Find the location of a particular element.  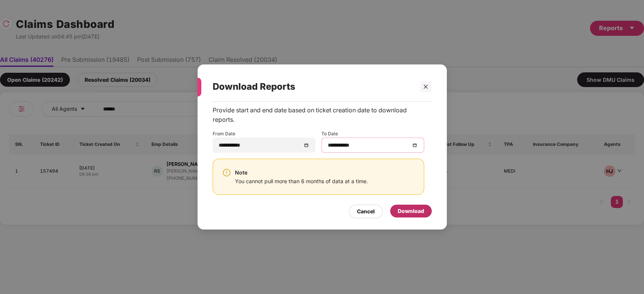

div: Cancel is located at coordinates (366, 212).